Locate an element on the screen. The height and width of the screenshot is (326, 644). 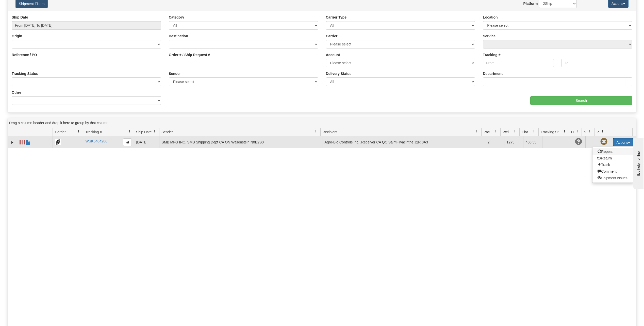
label: Destination is located at coordinates (178, 36).